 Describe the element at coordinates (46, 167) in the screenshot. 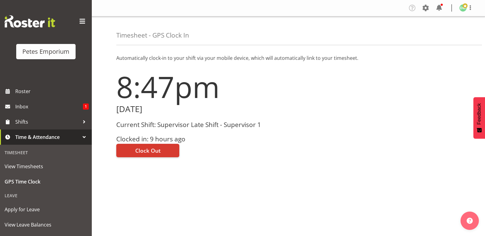

I see `span: View Timesheets` at that location.